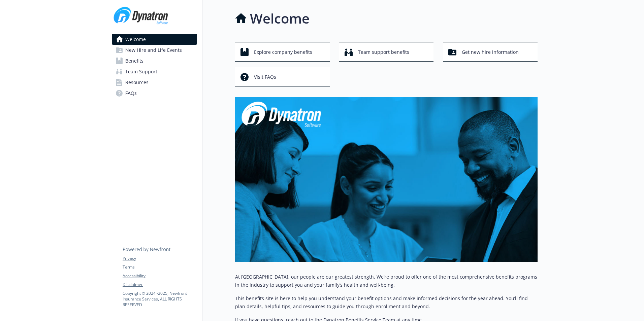 This screenshot has height=321, width=644. What do you see at coordinates (280, 18) in the screenshot?
I see `h1: Welcome` at bounding box center [280, 18].